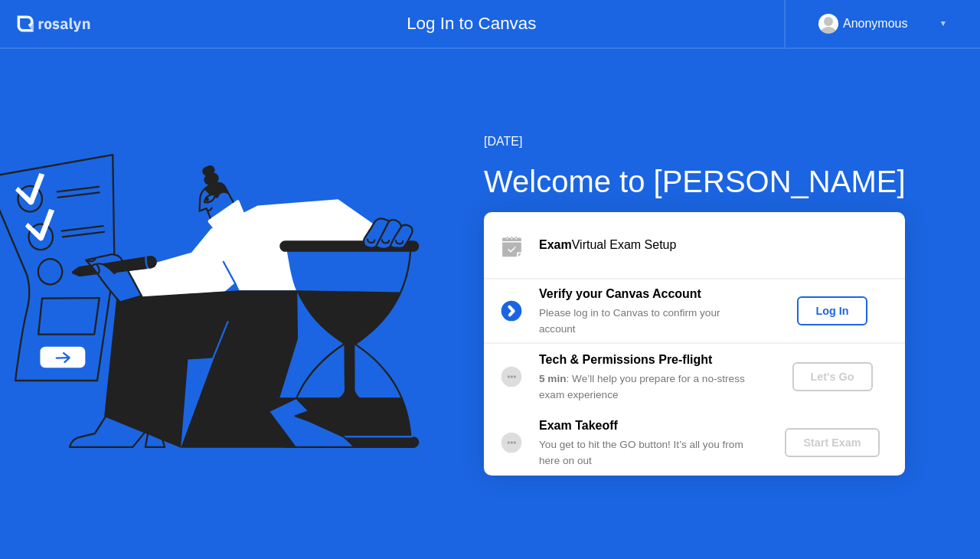  I want to click on b: Exam, so click(555, 244).